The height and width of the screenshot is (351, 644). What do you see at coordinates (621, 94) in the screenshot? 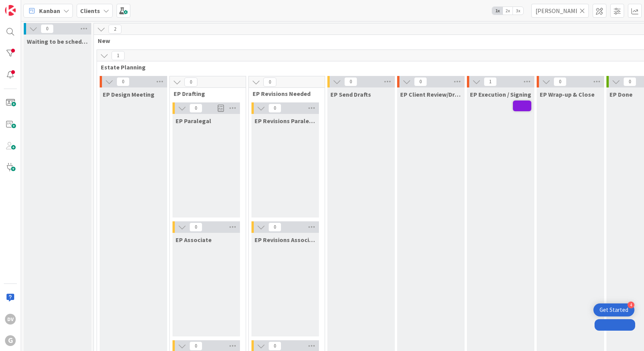
I see `span: EP Done` at bounding box center [621, 94].